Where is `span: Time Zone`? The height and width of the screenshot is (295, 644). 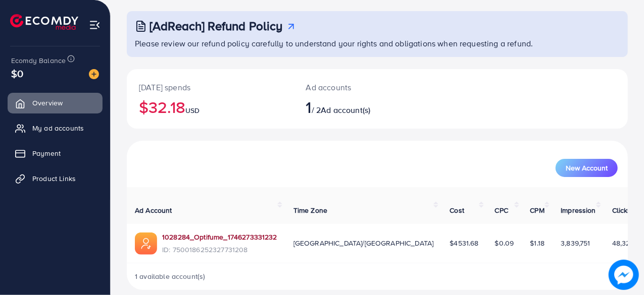
span: Time Zone is located at coordinates (310, 210).